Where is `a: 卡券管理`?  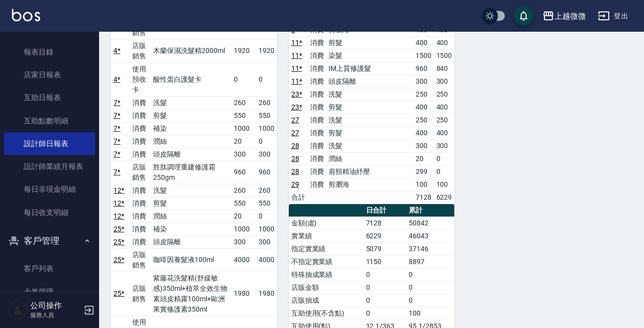
a: 卡券管理 is located at coordinates (50, 292).